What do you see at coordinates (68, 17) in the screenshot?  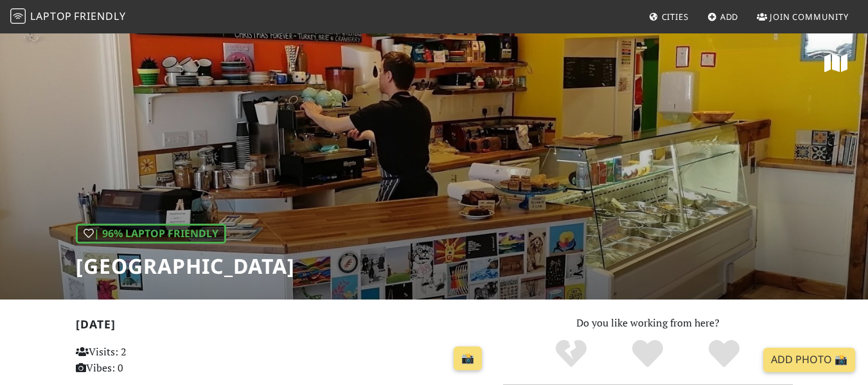 I see `a: LaptopFriendly LaptopFriendly` at bounding box center [68, 17].